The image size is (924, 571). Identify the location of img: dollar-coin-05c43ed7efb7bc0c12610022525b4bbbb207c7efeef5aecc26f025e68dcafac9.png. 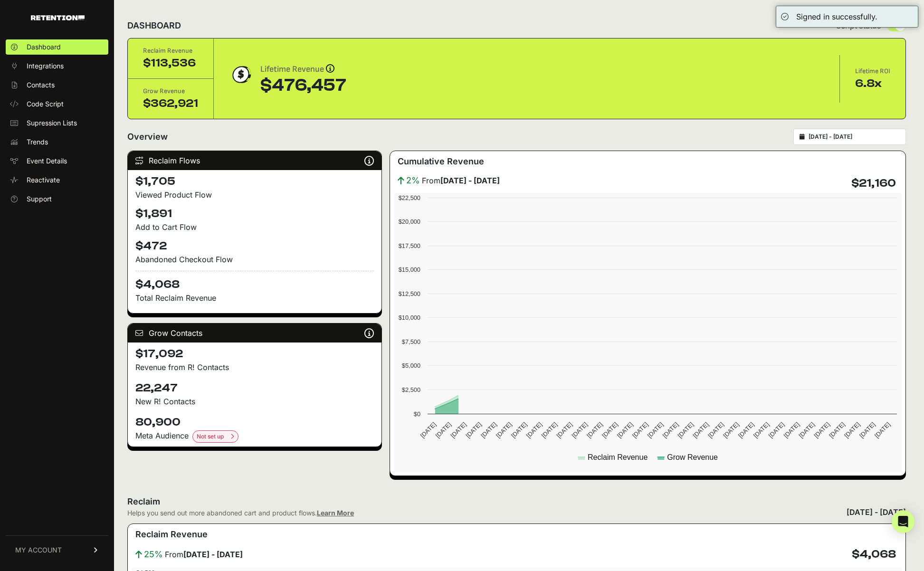
(241, 75).